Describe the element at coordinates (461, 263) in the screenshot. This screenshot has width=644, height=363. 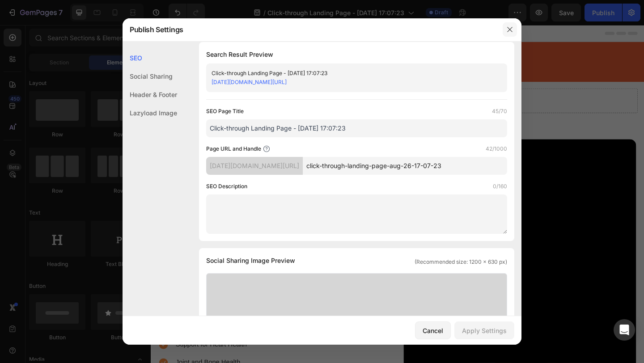
I see `span: (Recommended size: 1200 x 630 px)` at that location.